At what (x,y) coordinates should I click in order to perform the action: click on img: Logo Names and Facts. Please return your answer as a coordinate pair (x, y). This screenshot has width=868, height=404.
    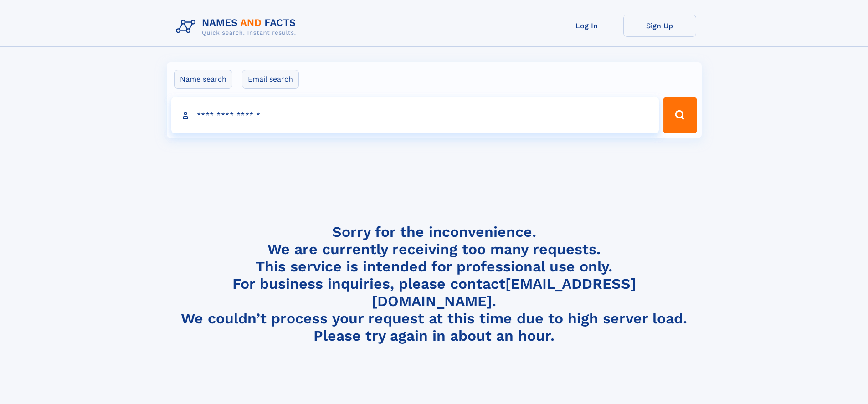
    Looking at the image, I should click on (238, 27).